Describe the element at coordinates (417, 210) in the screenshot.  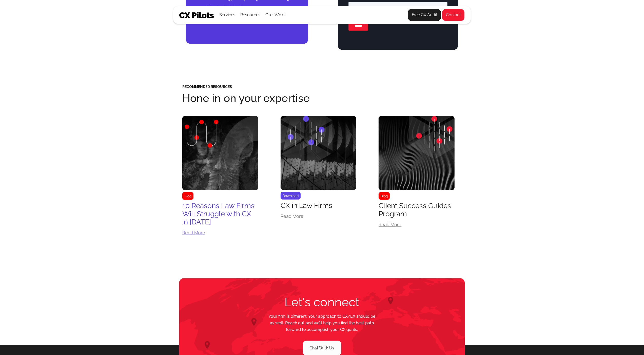
I see `div: Client Success Guides Program` at that location.